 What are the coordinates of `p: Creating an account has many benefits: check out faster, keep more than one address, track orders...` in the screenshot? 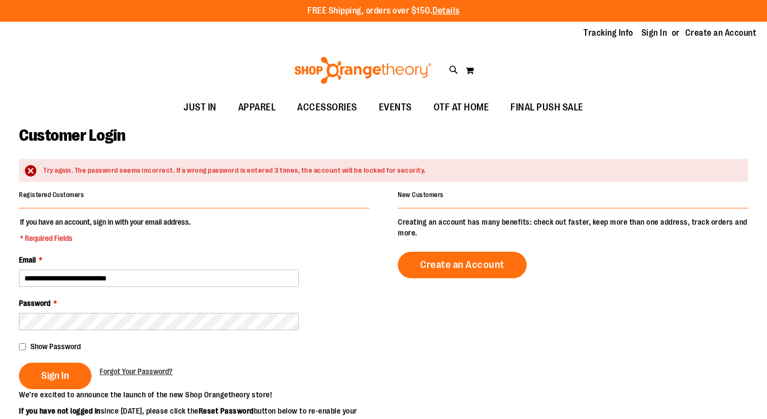 It's located at (573, 227).